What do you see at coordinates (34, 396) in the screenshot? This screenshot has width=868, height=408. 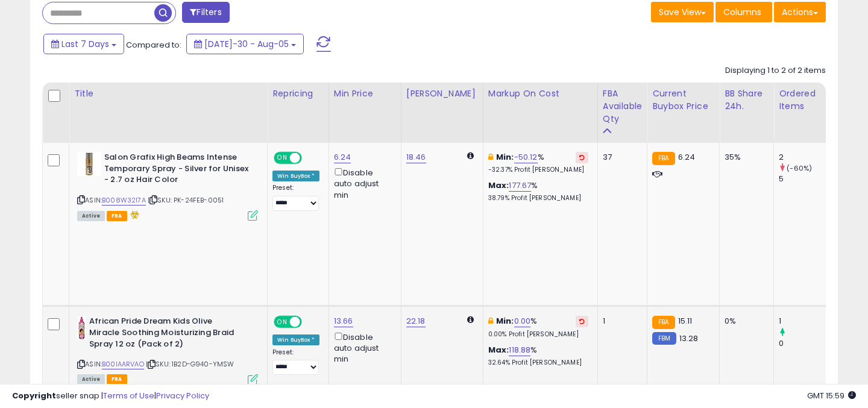 I see `strong: Copyright` at bounding box center [34, 396].